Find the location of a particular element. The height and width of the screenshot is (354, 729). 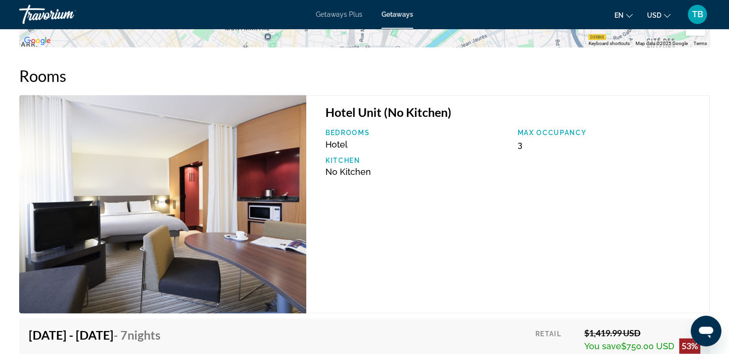

p: Max Occupancy is located at coordinates (609, 133).